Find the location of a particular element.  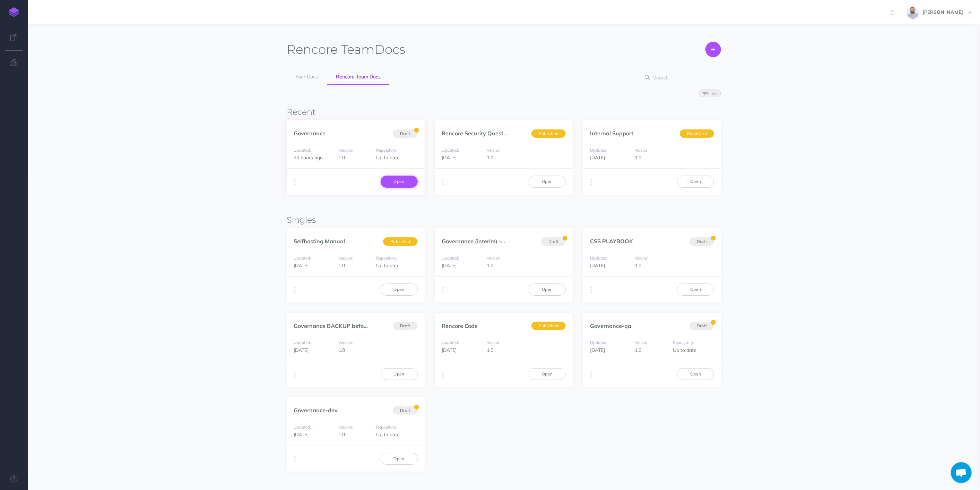

a: Your Docs is located at coordinates (306, 77).